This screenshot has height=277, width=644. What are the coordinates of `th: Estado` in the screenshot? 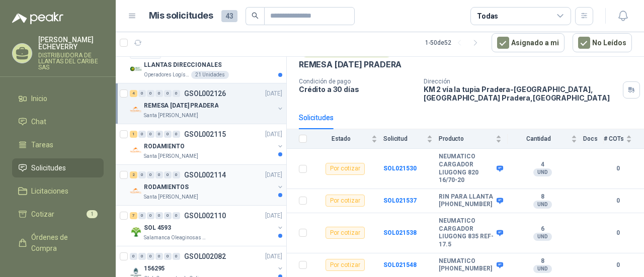 It's located at (348, 138).